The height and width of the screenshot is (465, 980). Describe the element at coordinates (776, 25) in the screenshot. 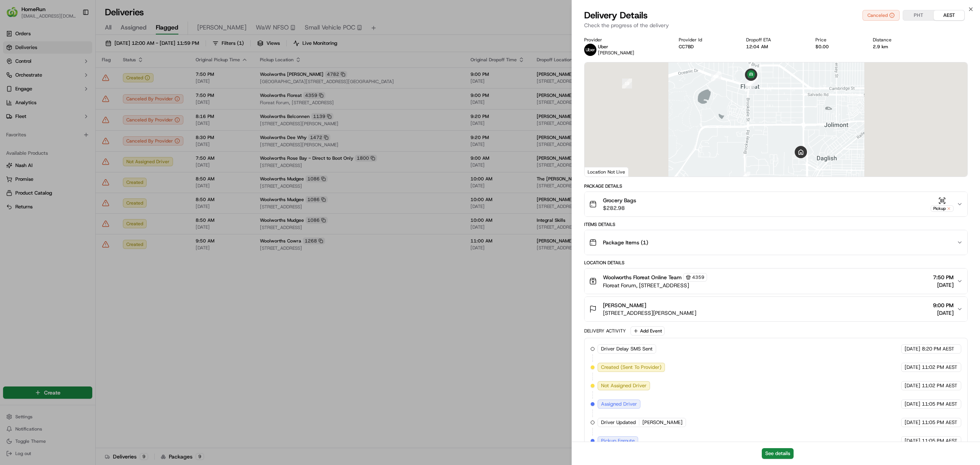

I see `p: Check the progress of the delivery` at that location.